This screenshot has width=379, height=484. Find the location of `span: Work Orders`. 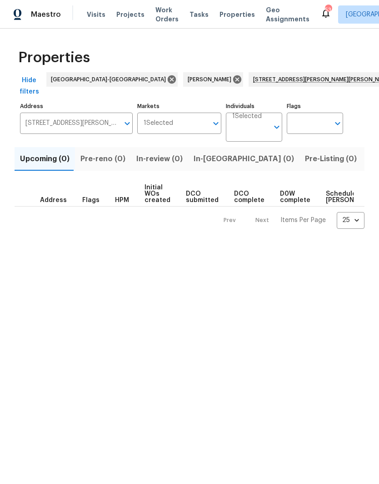

span: Work Orders is located at coordinates (167, 15).